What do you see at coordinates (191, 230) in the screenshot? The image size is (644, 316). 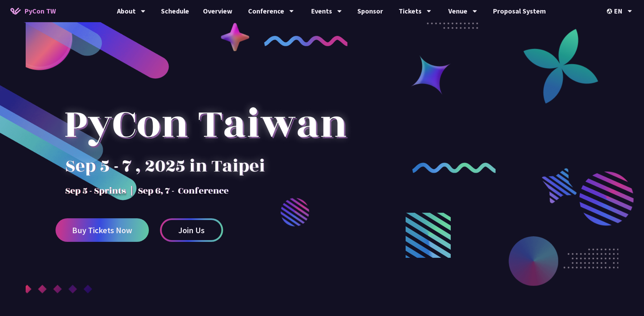 I see `span: Join Us` at bounding box center [191, 230].